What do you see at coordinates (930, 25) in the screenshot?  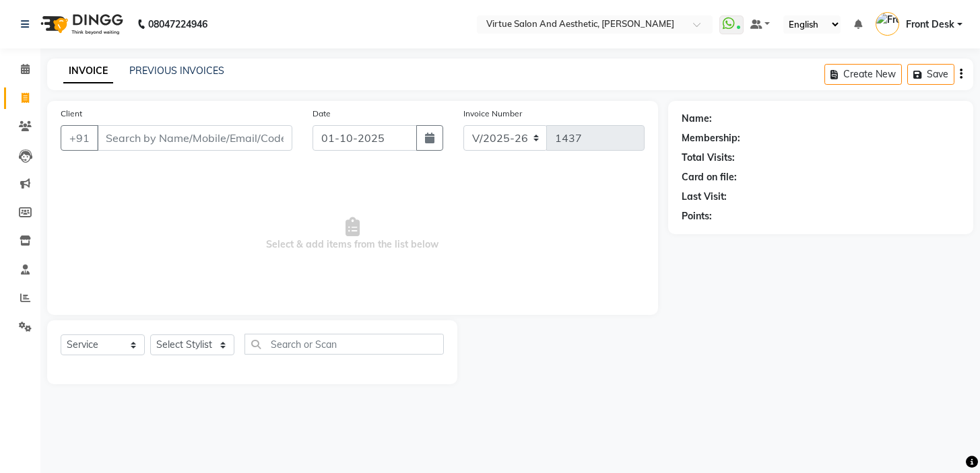 I see `span: Front Desk` at bounding box center [930, 25].